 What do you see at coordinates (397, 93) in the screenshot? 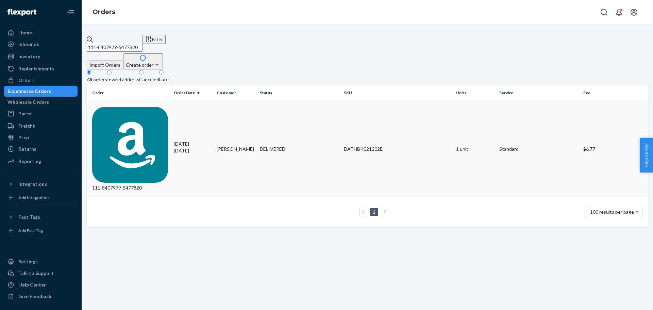
I see `th: SKU` at bounding box center [397, 93].